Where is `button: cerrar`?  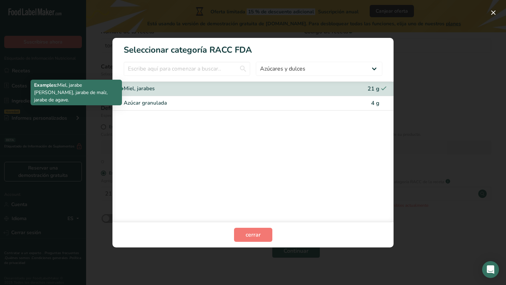
button: cerrar is located at coordinates (253, 235).